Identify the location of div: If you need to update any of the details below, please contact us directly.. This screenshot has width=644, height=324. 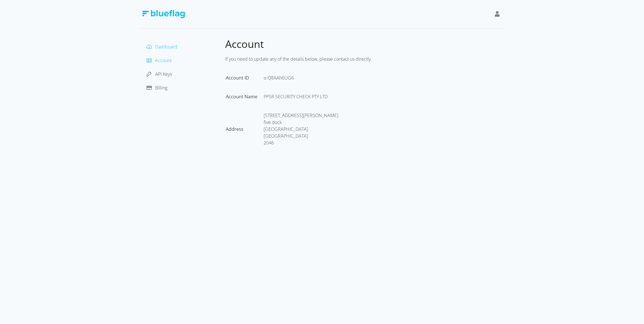
(365, 59).